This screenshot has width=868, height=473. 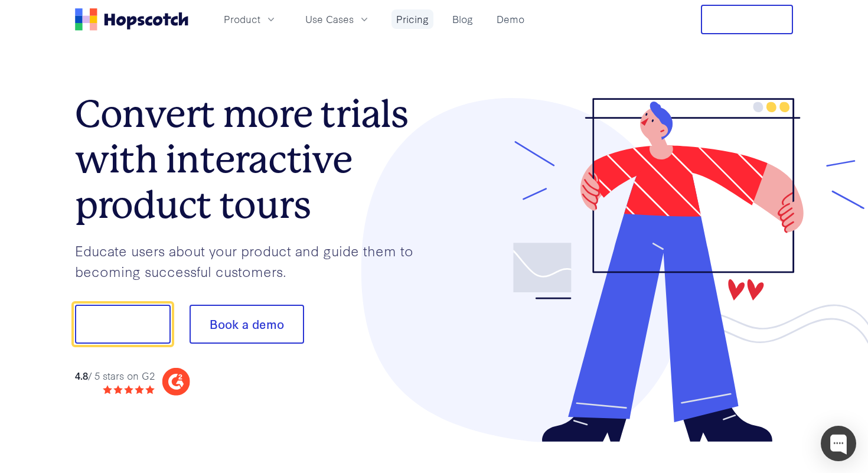 I want to click on a: Home, so click(x=131, y=20).